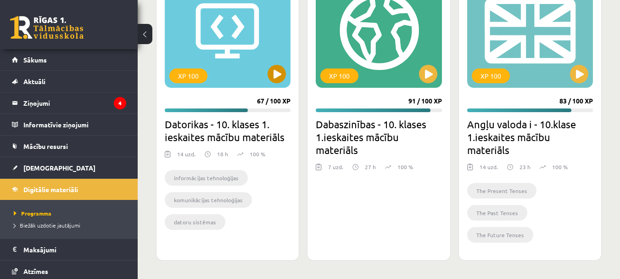 The image size is (620, 279). I want to click on p: 23 h, so click(525, 167).